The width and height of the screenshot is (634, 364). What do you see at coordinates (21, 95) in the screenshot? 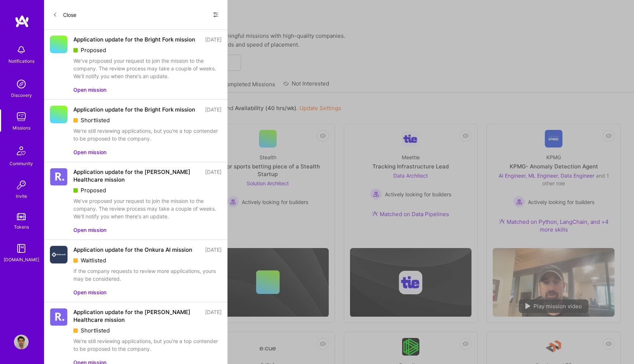
I see `div: Discovery` at bounding box center [21, 95].